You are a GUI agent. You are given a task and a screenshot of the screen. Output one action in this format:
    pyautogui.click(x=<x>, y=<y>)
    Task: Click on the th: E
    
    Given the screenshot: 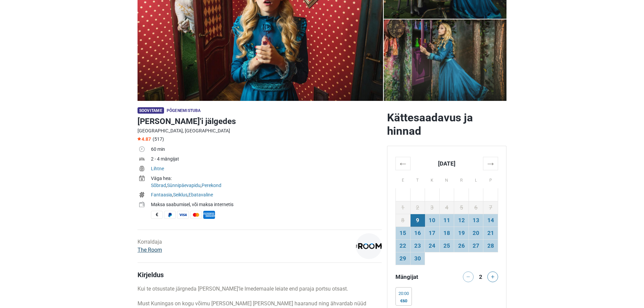 What is the action you would take?
    pyautogui.click(x=403, y=179)
    